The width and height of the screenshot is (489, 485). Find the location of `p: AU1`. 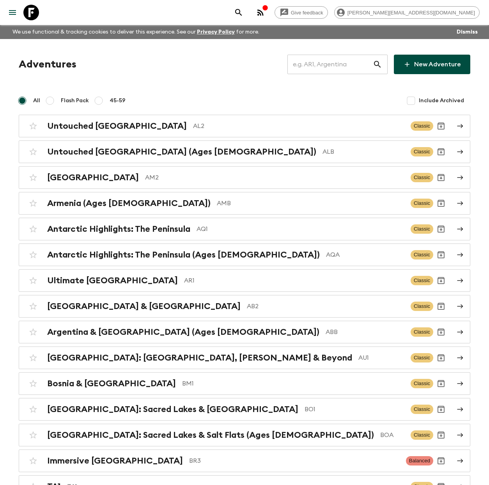

p: AU1 is located at coordinates (382, 358).